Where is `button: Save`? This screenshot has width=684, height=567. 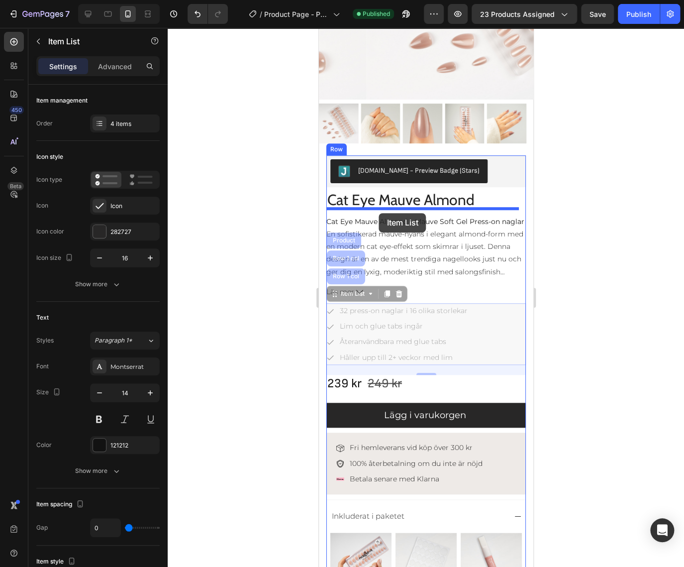 button: Save is located at coordinates (598, 14).